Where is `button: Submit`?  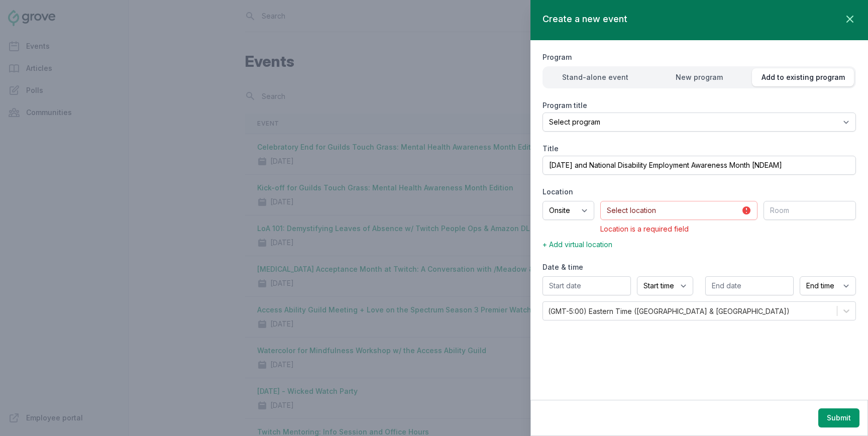 button: Submit is located at coordinates (839, 418).